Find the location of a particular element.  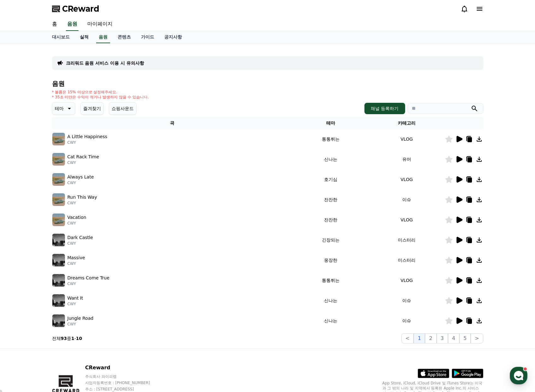

td: 유머 is located at coordinates (407, 160).